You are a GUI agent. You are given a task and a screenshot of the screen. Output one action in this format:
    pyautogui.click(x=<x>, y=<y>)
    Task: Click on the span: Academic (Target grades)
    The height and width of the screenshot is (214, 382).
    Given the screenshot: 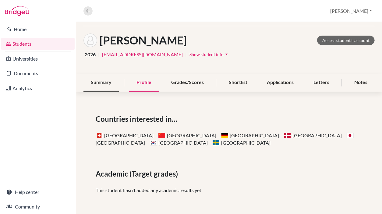 What is the action you would take?
    pyautogui.click(x=138, y=174)
    